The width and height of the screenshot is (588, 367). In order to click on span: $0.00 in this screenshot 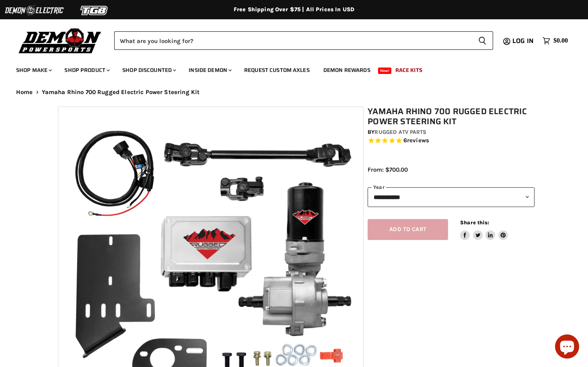, I will do `click(561, 41)`.